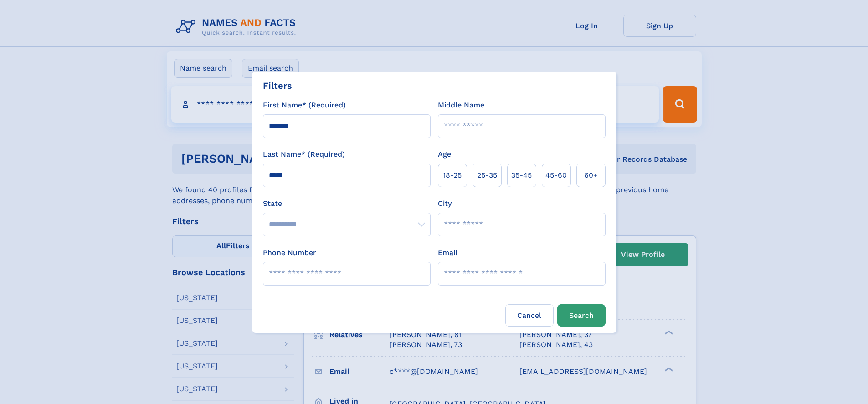 This screenshot has height=404, width=868. Describe the element at coordinates (448, 253) in the screenshot. I see `label: Email` at that location.